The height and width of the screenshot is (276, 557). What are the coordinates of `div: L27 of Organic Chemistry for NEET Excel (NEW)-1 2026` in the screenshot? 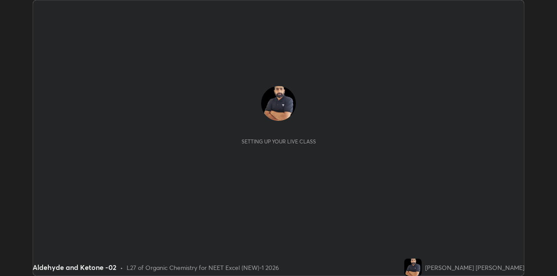 It's located at (203, 268).